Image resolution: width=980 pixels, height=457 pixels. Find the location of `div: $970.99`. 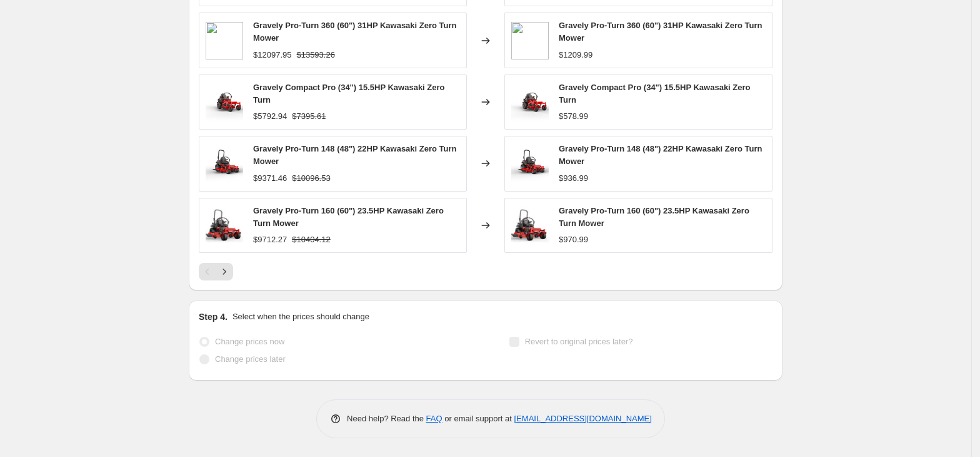

div: $970.99 is located at coordinates (573, 240).